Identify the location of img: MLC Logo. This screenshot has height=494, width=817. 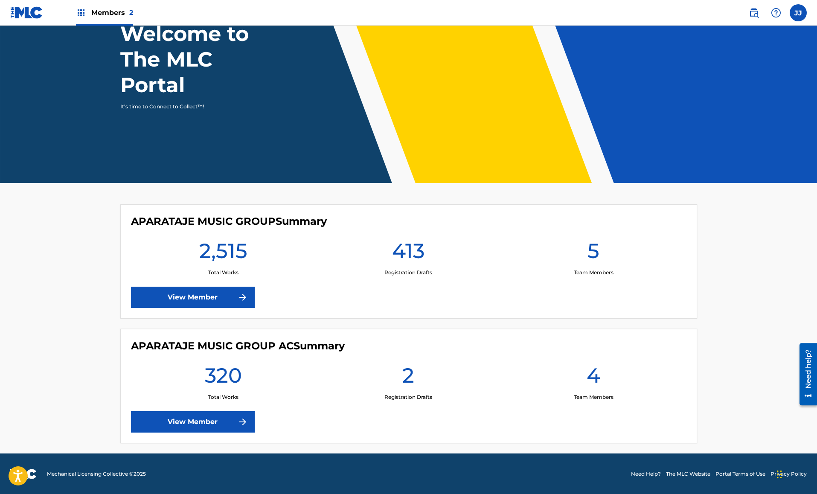
(26, 12).